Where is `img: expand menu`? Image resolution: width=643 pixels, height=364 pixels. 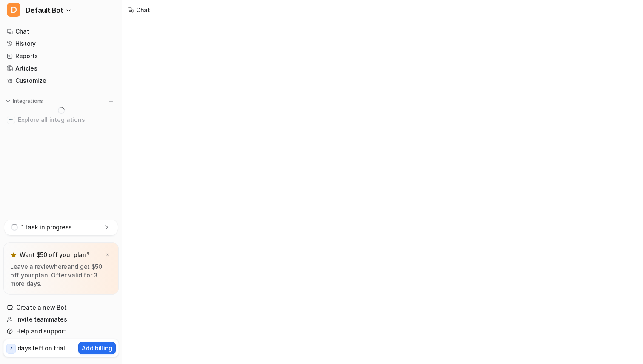 img: expand menu is located at coordinates (8, 101).